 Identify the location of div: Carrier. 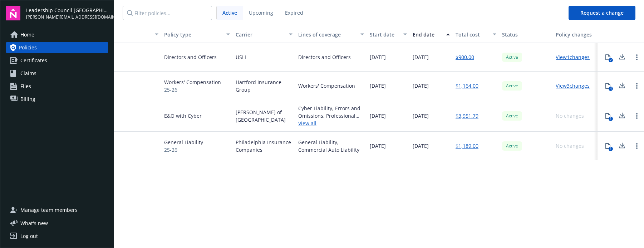
(260, 34).